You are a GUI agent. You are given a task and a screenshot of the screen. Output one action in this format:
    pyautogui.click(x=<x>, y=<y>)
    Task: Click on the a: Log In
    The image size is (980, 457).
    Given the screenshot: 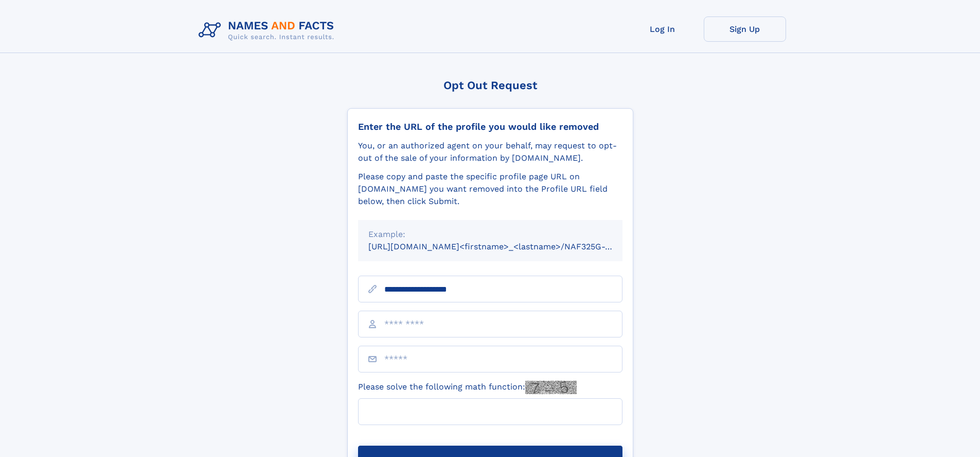 What is the action you would take?
    pyautogui.click(x=663, y=29)
    